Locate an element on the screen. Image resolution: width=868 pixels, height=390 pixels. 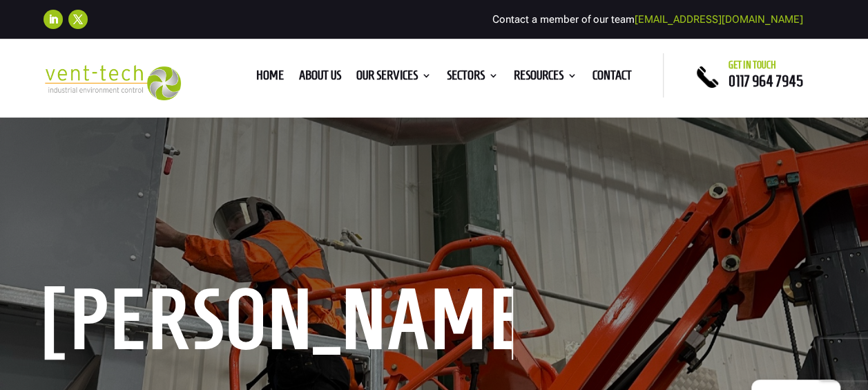
span: Get in touch is located at coordinates (752, 65).